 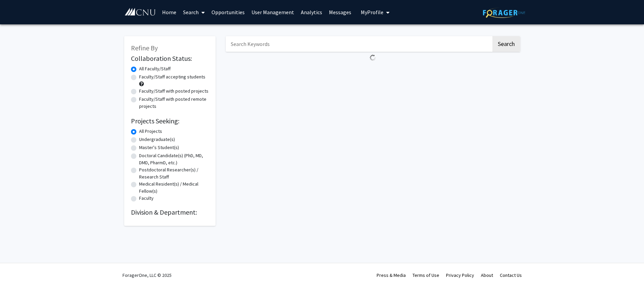 What do you see at coordinates (503, 12) in the screenshot?
I see `img: ForagerOne Logo` at bounding box center [503, 12].